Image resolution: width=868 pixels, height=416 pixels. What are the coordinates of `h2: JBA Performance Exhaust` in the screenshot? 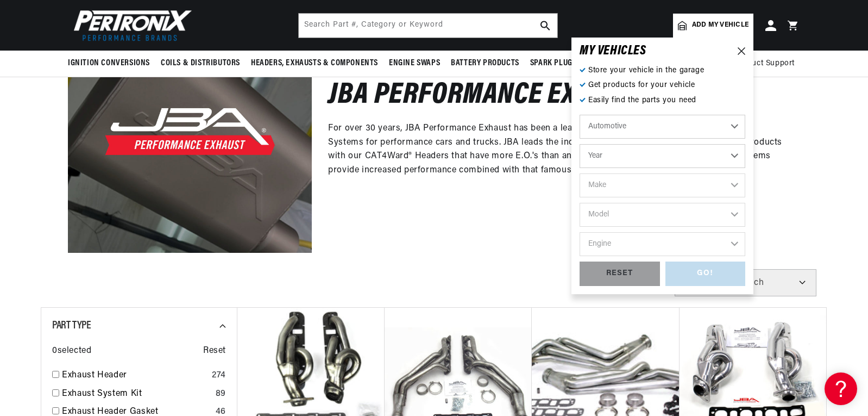 It's located at (488, 96).